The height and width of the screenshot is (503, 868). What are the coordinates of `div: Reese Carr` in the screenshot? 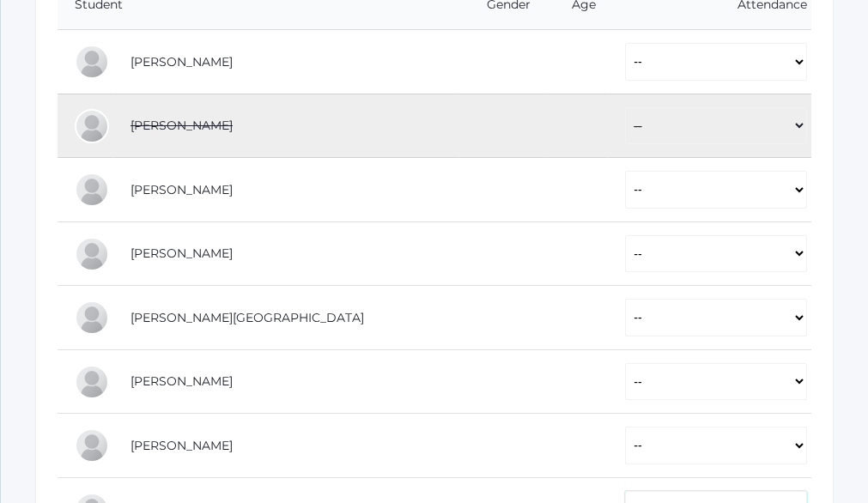 It's located at (92, 190).